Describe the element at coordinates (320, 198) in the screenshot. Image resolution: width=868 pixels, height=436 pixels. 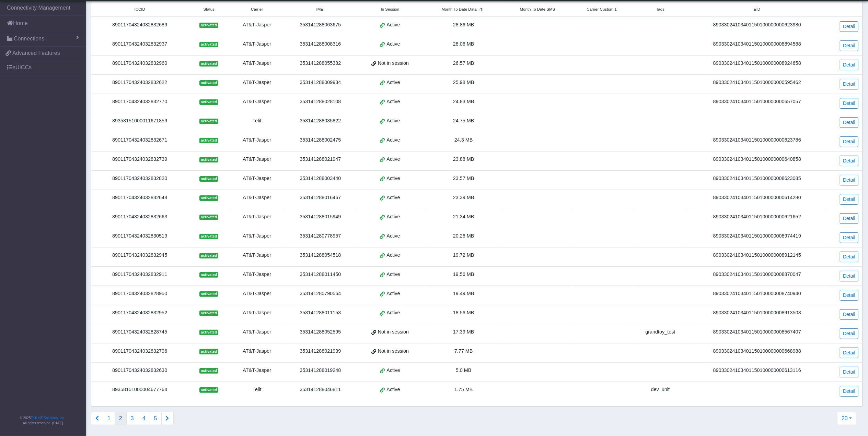
I see `div: 353141288016467` at that location.